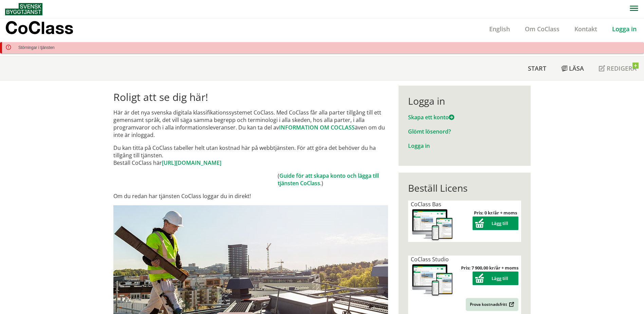  What do you see at coordinates (251, 156) in the screenshot?
I see `p: Du kan titta på CoClass tabeller helt utan kostnad här på webbtjänsten. För att göra det behöver ...` at bounding box center [251, 156].